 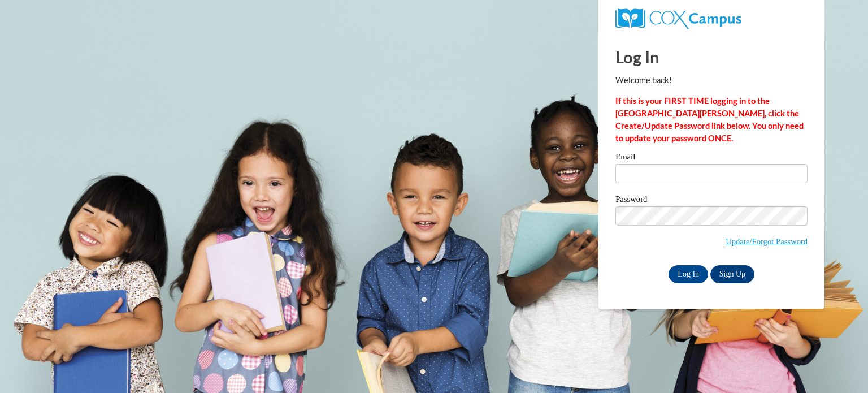 What do you see at coordinates (711, 158) in the screenshot?
I see `label: Email` at bounding box center [711, 158].